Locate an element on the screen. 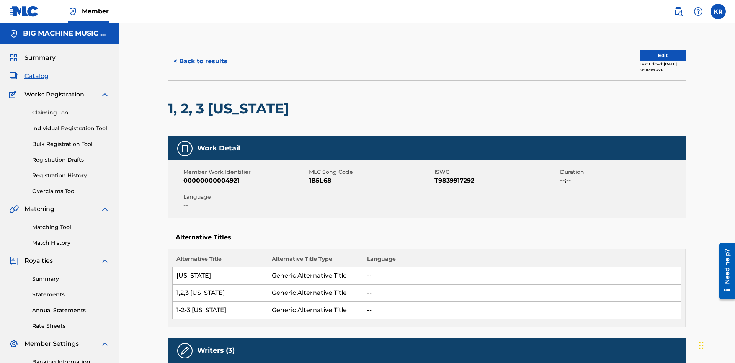 This screenshot has width=735, height=363. img: search is located at coordinates (678, 11).